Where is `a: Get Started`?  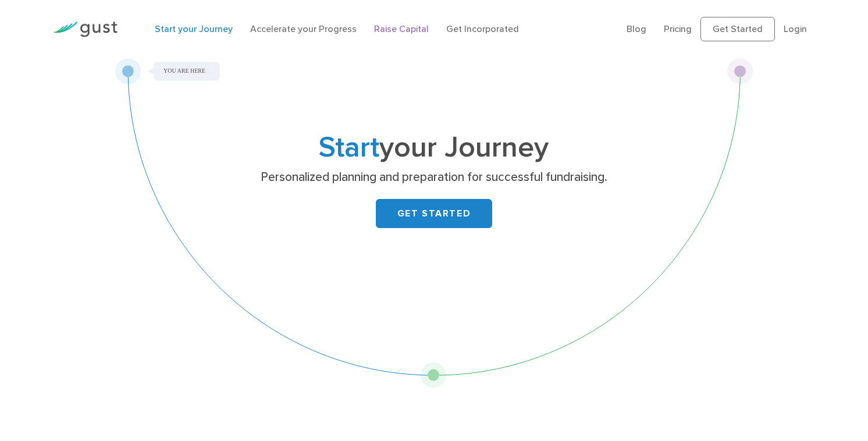 a: Get Started is located at coordinates (738, 29).